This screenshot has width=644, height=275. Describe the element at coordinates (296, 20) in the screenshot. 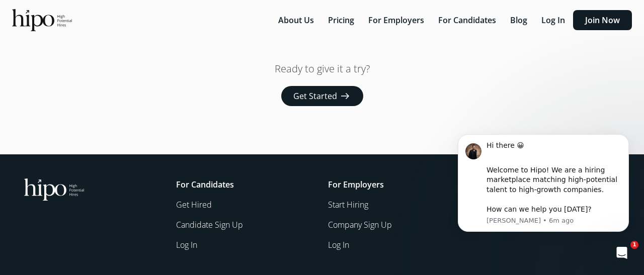

I see `button: About Us` at that location.